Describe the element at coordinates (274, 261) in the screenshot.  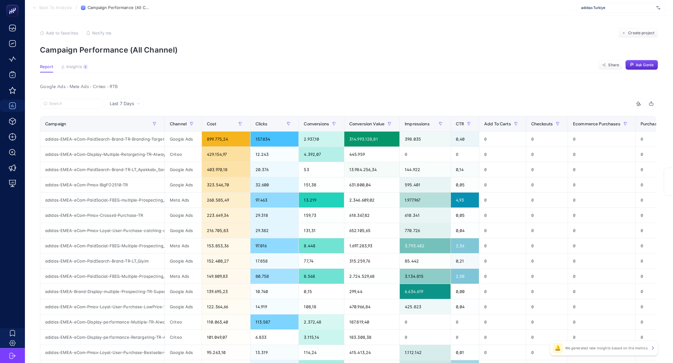
I see `div: 17.858` at that location.